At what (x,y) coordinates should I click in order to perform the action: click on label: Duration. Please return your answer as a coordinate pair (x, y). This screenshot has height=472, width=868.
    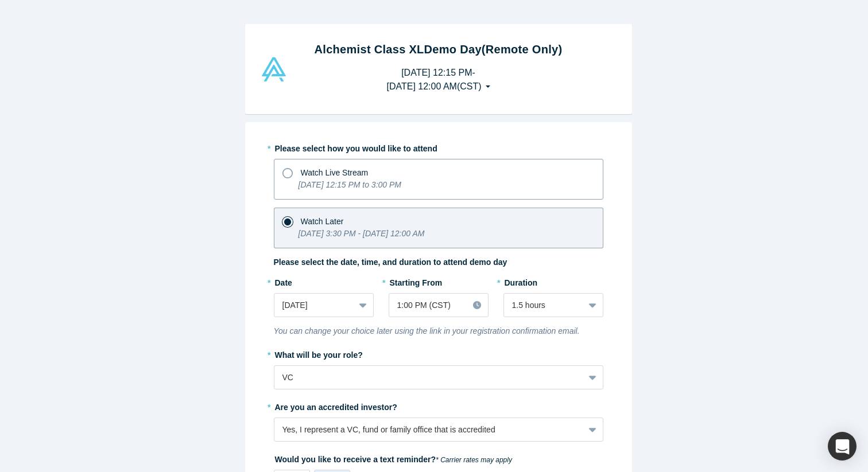
    Looking at the image, I should click on (553, 281).